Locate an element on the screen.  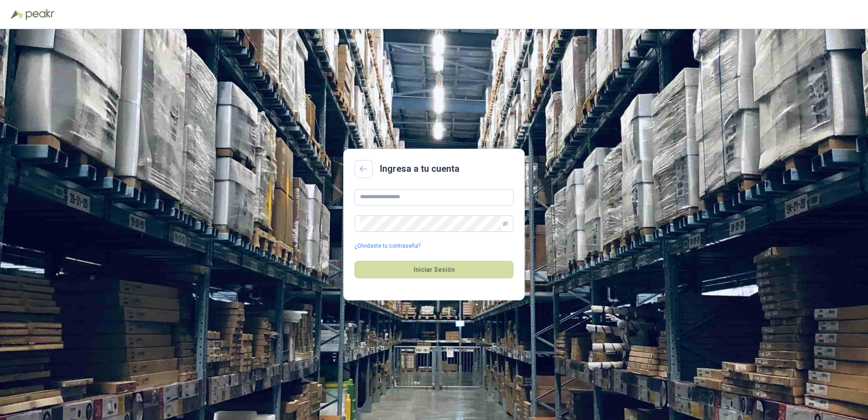
img: Logo is located at coordinates (17, 15).